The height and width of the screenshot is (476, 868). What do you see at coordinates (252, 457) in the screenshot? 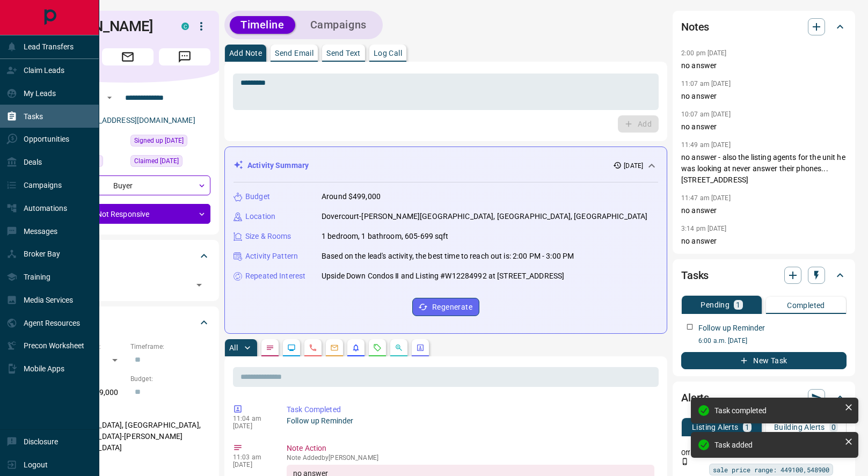
I see `p: 11:03 am` at bounding box center [252, 457].